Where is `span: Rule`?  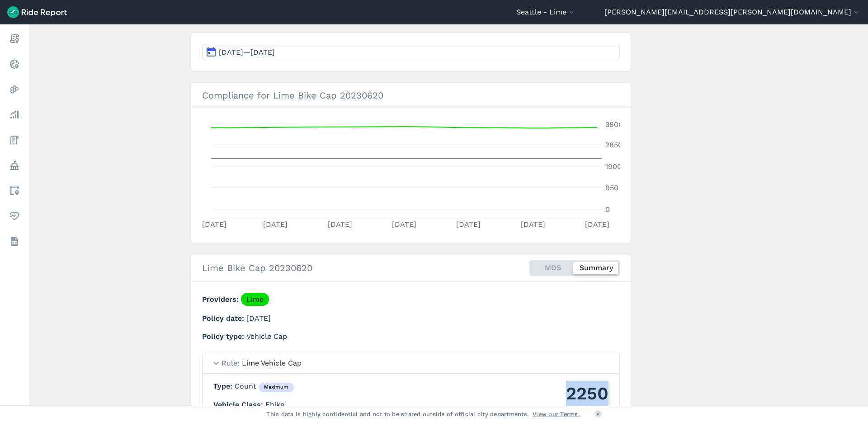
span: Rule is located at coordinates (232, 363).